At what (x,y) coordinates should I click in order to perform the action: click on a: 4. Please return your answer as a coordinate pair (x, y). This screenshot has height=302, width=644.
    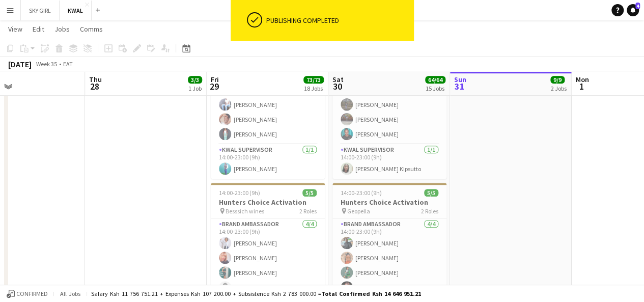
    Looking at the image, I should click on (632, 10).